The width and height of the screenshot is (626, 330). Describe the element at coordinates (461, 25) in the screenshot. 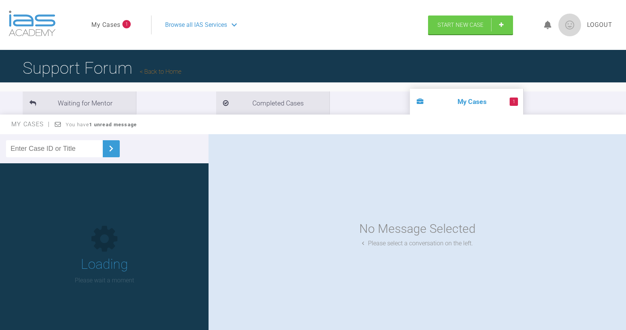

I see `span: Start New Case` at that location.